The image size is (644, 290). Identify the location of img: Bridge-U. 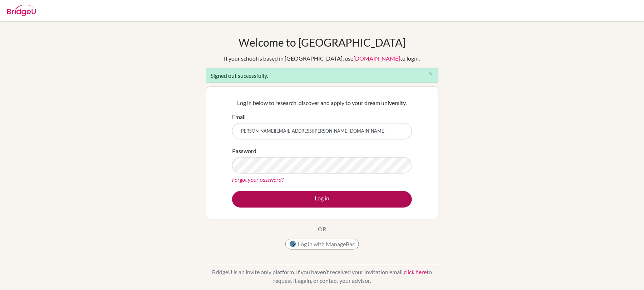
(22, 11).